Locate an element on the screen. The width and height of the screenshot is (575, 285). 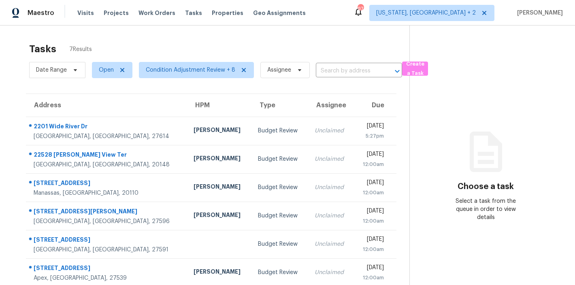
th: Assignee is located at coordinates (331, 105).